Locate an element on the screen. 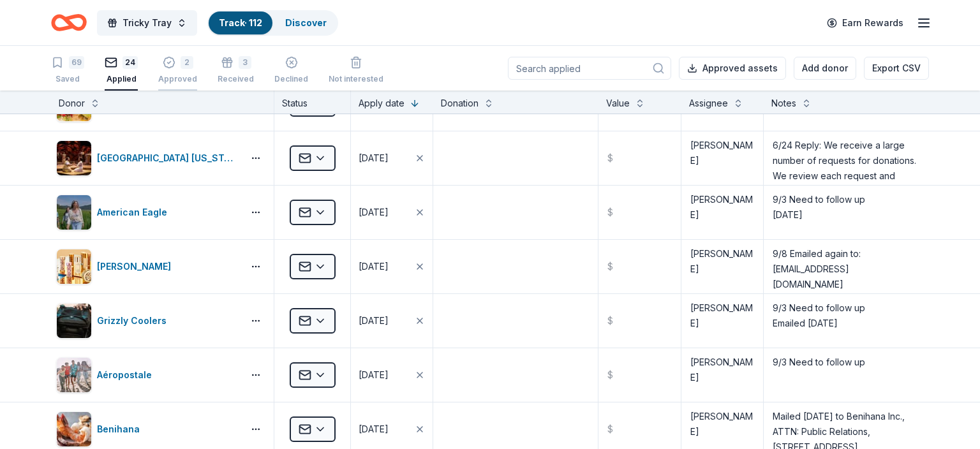  button: Image for Grizzly CoolersGrizzly Coolers is located at coordinates (146, 321).